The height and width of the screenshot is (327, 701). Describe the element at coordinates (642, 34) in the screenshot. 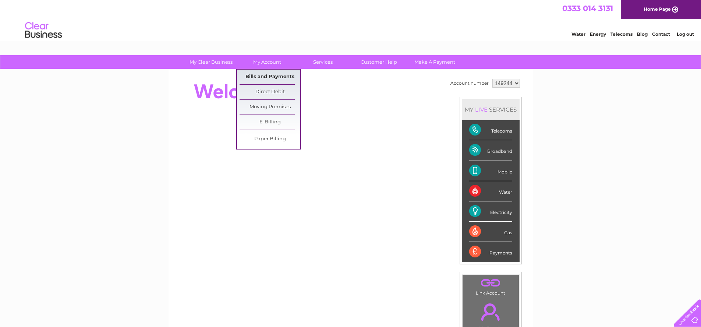

I see `a: Blog` at that location.